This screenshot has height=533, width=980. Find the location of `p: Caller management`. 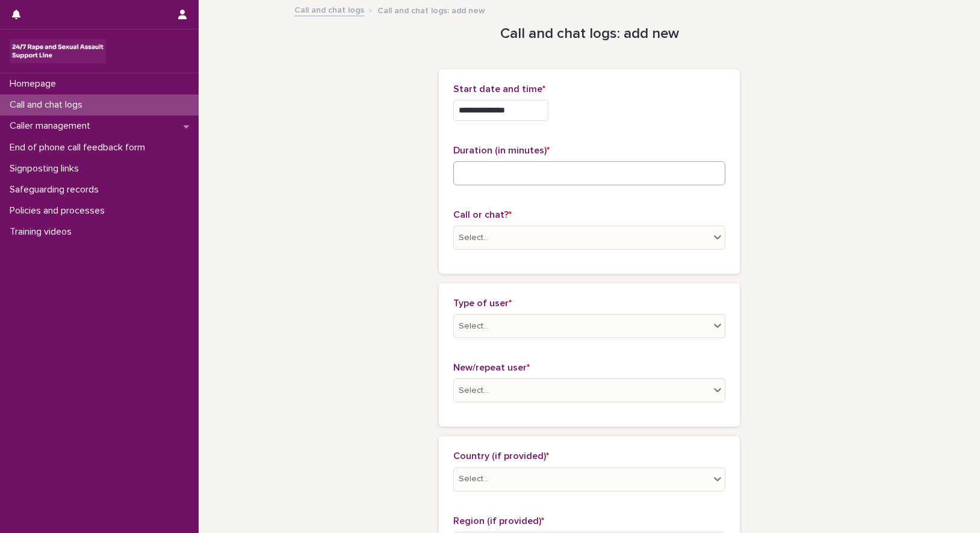

p: Caller management is located at coordinates (52, 126).